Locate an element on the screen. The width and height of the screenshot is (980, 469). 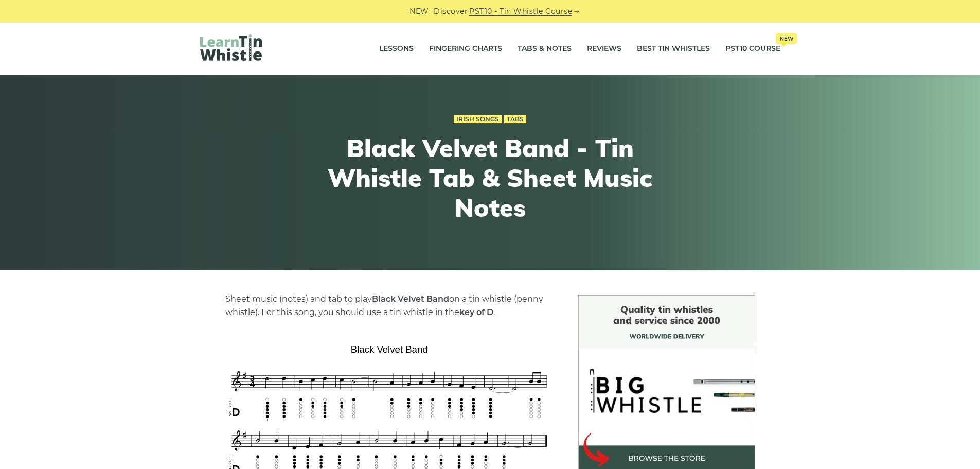
h1: Black Velvet Band - Tin Whistle Tab & Sheet Music Notes is located at coordinates (490, 177).